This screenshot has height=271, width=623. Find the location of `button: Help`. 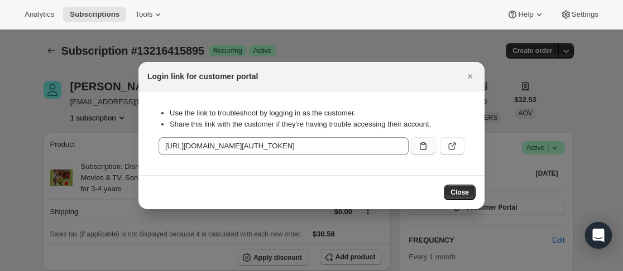

button: Help is located at coordinates (525, 15).